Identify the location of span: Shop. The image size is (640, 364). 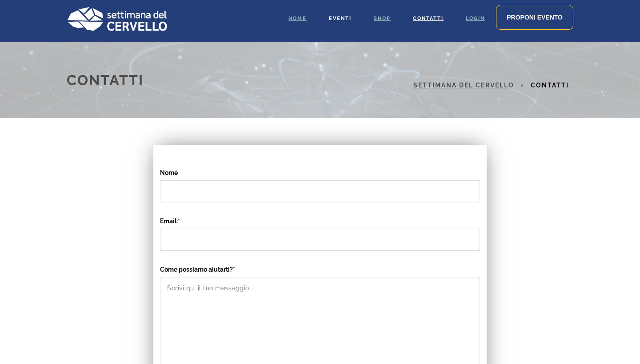
(382, 18).